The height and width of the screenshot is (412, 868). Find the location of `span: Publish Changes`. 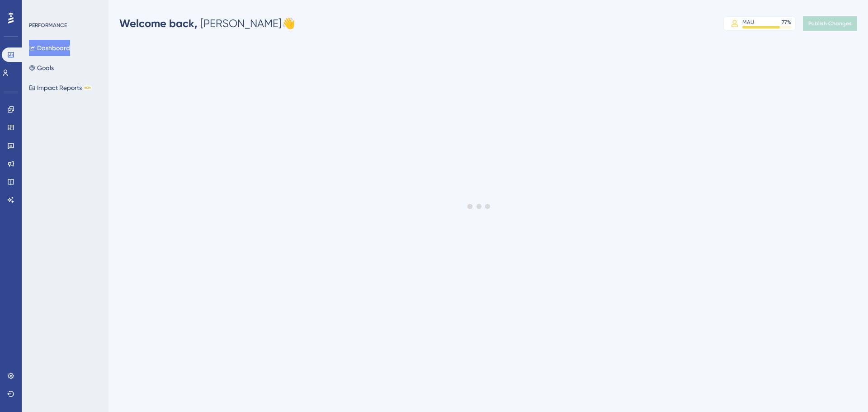

span: Publish Changes is located at coordinates (830, 24).